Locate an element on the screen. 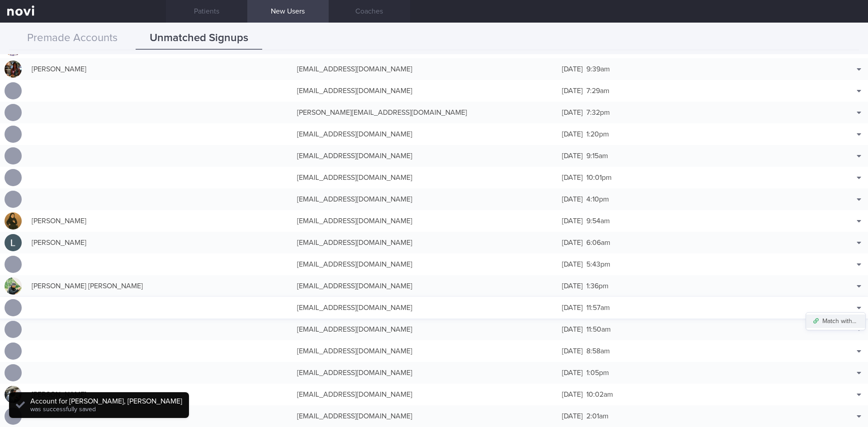 The image size is (868, 427). span: 7:32pm is located at coordinates (598, 112).